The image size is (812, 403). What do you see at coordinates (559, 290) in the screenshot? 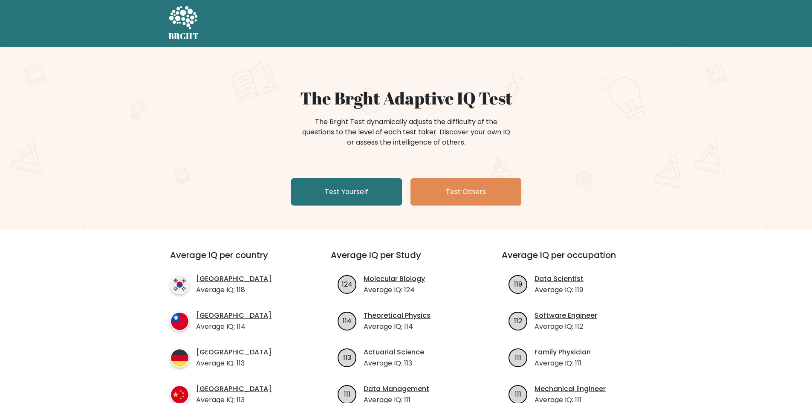
I see `p: Average IQ: 119` at bounding box center [559, 290].